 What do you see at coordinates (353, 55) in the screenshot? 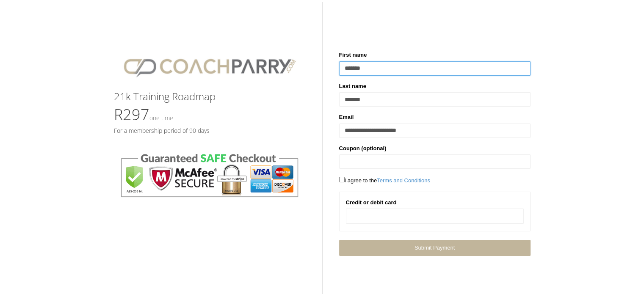
I see `label: First name` at bounding box center [353, 55].